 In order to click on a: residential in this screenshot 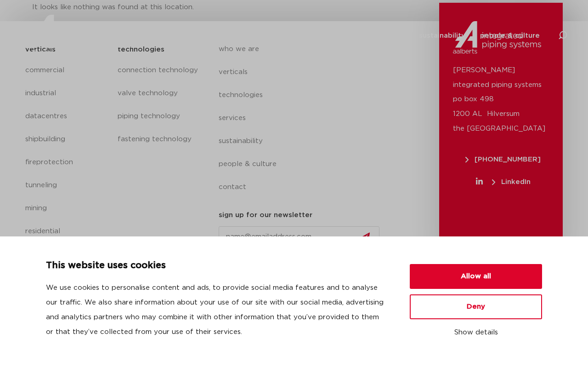, I will do `click(66, 231)`.